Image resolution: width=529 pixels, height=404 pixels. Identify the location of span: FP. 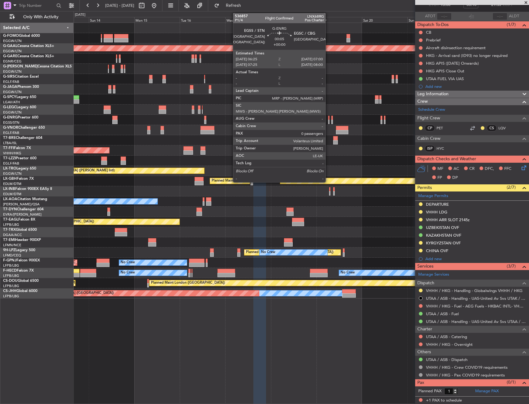
(439, 178).